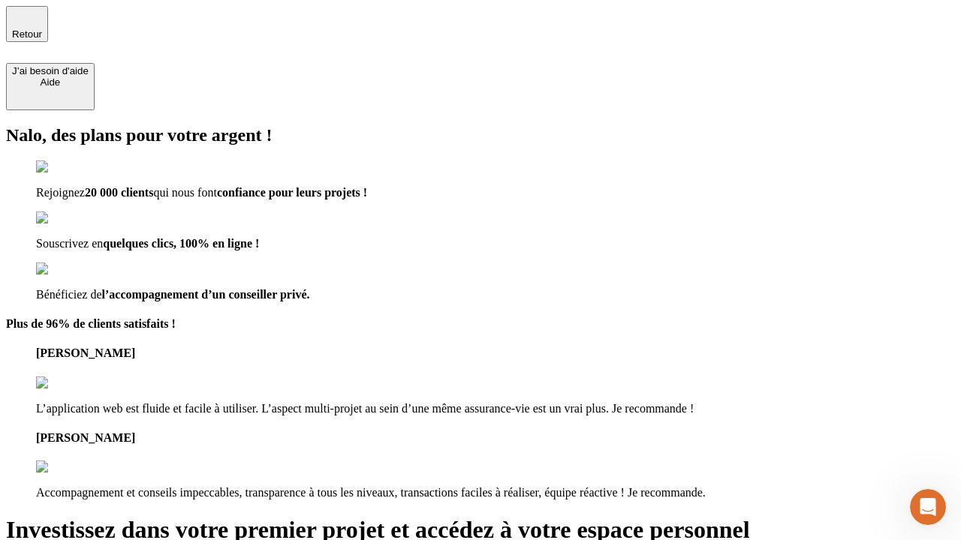 The image size is (961, 540). Describe the element at coordinates (50, 86) in the screenshot. I see `button: J’ai besoin d'aideAide` at that location.